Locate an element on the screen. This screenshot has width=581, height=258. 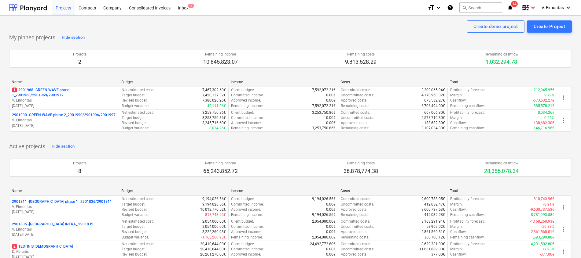
p: 2901968 - GREEN WAVE phase 1_2901968/2901969/2901972 is located at coordinates (64, 93).